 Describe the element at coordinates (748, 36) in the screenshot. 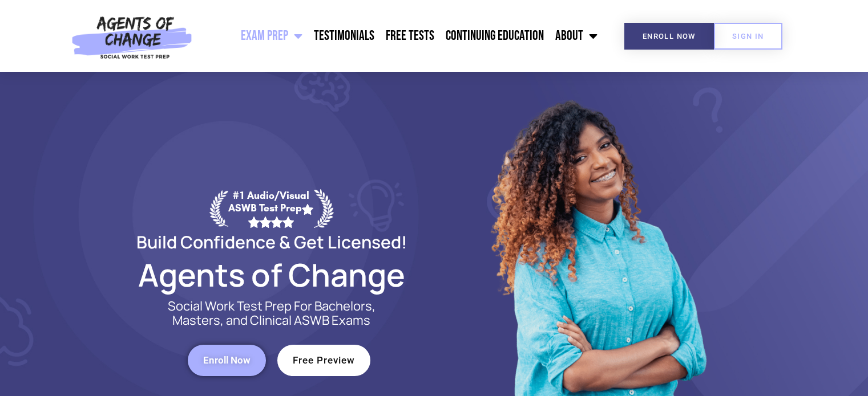

I see `span: SIGN IN` at that location.